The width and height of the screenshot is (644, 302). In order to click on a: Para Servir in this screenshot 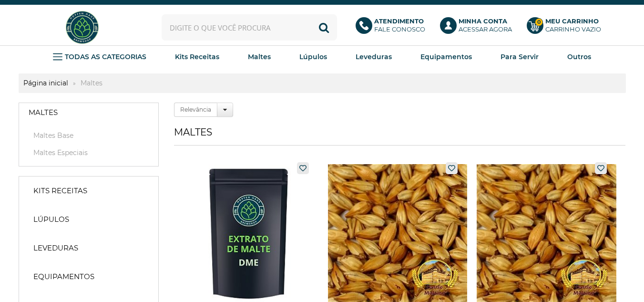, I will do `click(519, 57)`.